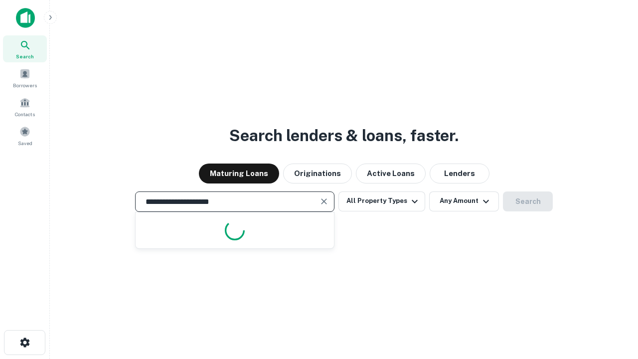  I want to click on button: All Property Types, so click(382, 201).